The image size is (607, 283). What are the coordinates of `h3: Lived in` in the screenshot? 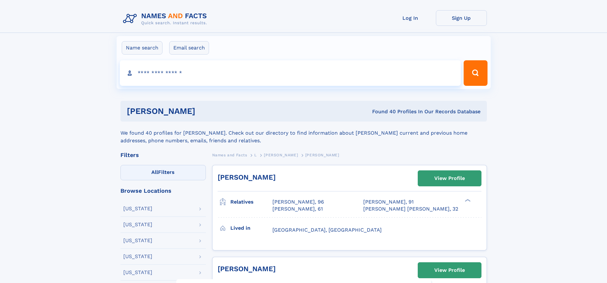 It's located at (252, 228).